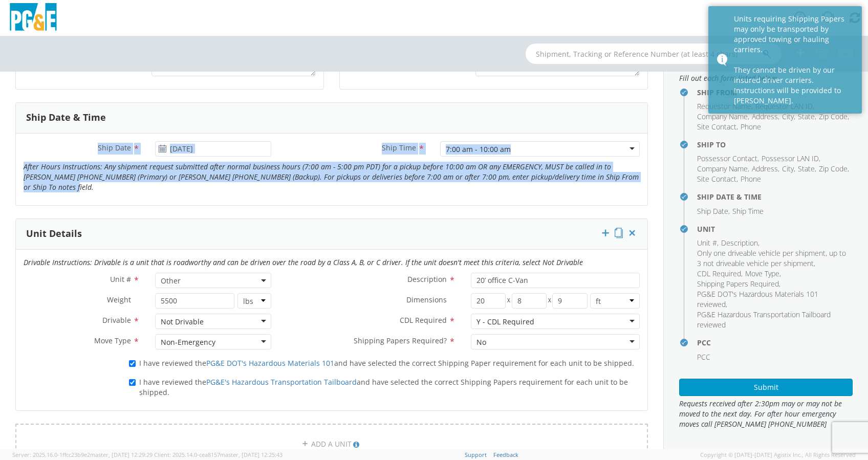  I want to click on input: I have reviewed thePG&E's Hazardous Transportation Tailboardand have selected the correct Shippin..., so click(132, 382).